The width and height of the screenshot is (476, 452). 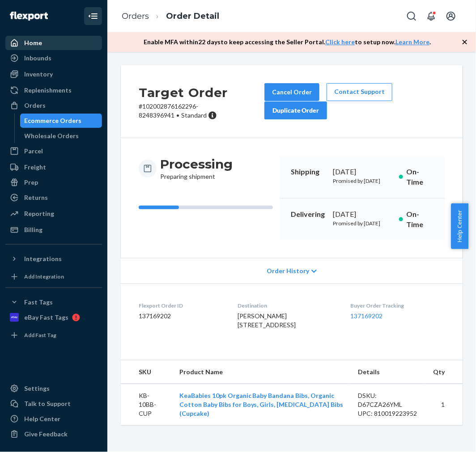 What do you see at coordinates (52, 136) in the screenshot?
I see `div: Wholesale Orders` at bounding box center [52, 136].